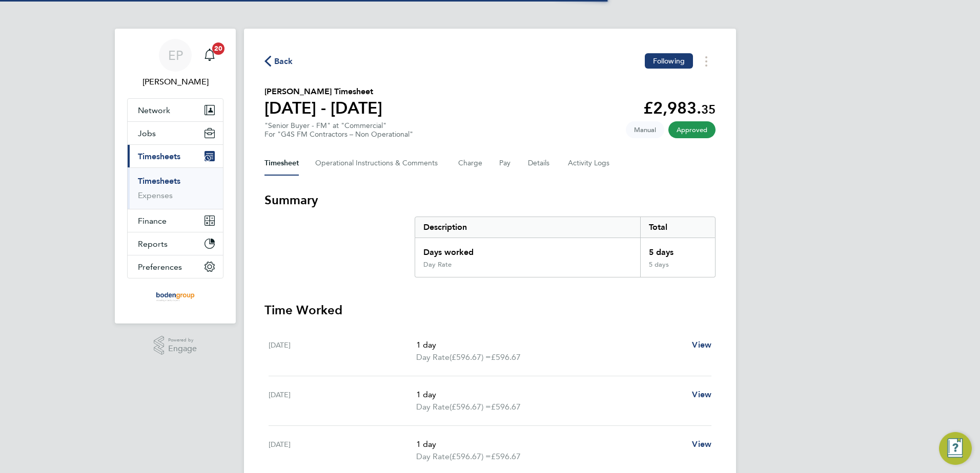 The image size is (980, 473). I want to click on button: Details, so click(540, 164).